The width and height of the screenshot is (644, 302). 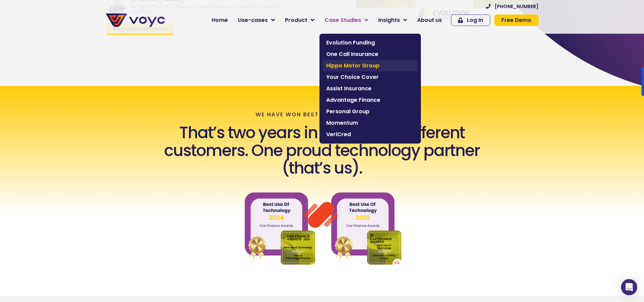 What do you see at coordinates (346, 20) in the screenshot?
I see `a: Case Studies` at bounding box center [346, 20].